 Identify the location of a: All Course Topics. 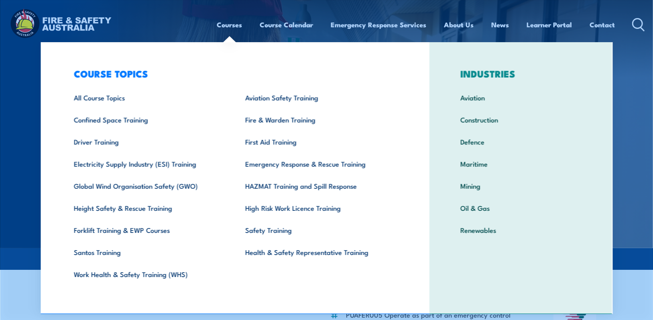
(147, 97).